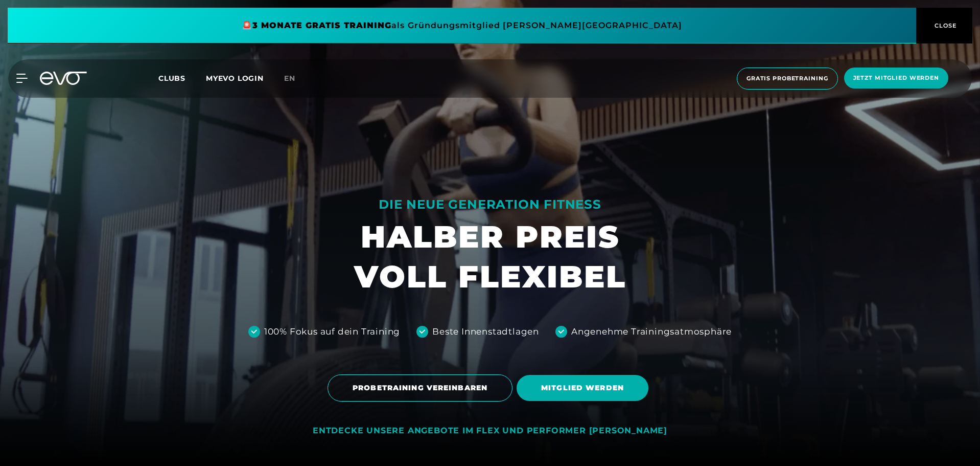 The height and width of the screenshot is (466, 980). Describe the element at coordinates (584, 387) in the screenshot. I see `a: MITGLIED WERDEN` at that location.